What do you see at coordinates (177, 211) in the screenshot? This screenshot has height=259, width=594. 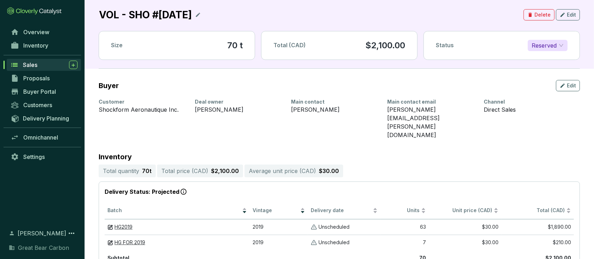 I see `th: Batch` at bounding box center [177, 211].